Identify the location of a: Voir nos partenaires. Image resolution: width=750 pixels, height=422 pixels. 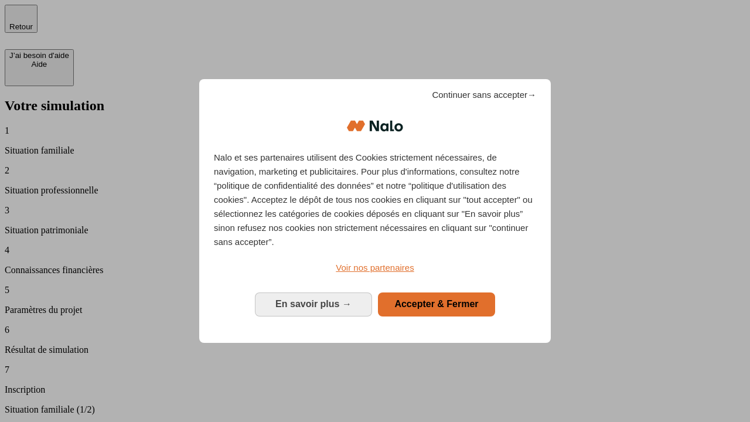
(375, 268).